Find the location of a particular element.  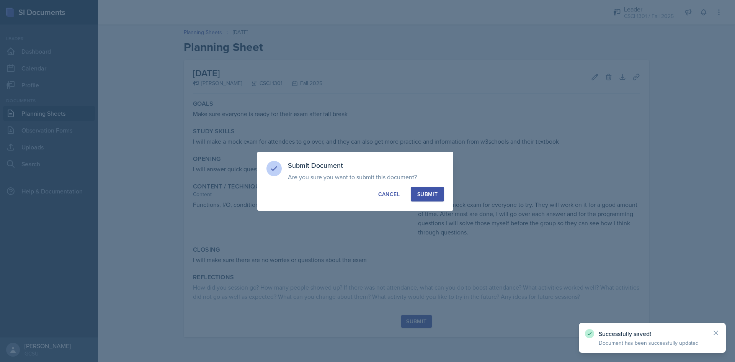

div: Submit is located at coordinates (427, 194).